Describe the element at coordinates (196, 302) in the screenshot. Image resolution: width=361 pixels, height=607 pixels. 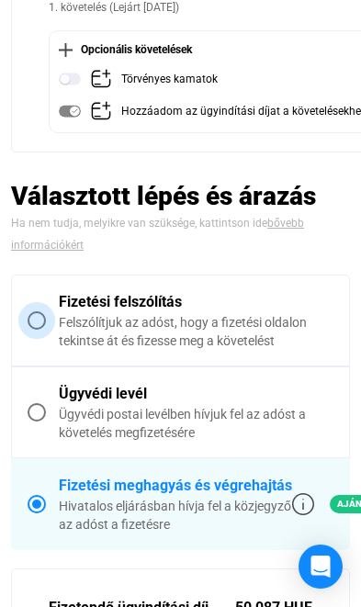
I see `div: Fizetési felszólítás` at that location.